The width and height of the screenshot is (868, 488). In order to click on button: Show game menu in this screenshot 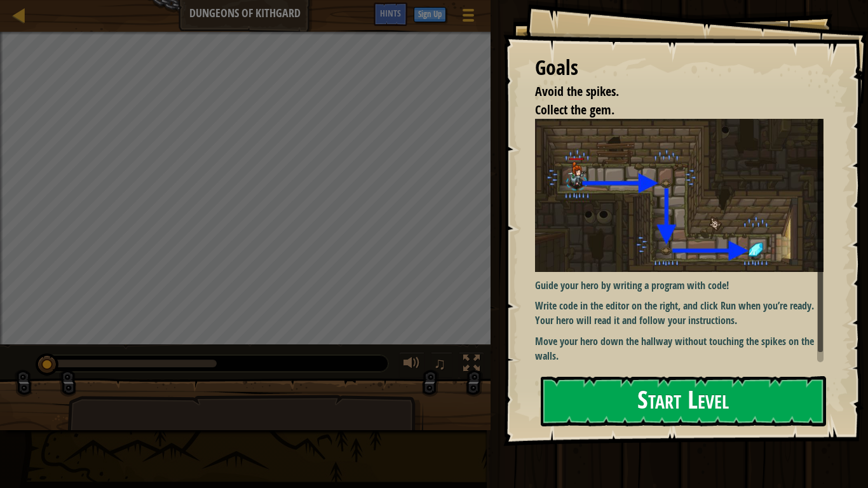, I will do `click(468, 17)`.